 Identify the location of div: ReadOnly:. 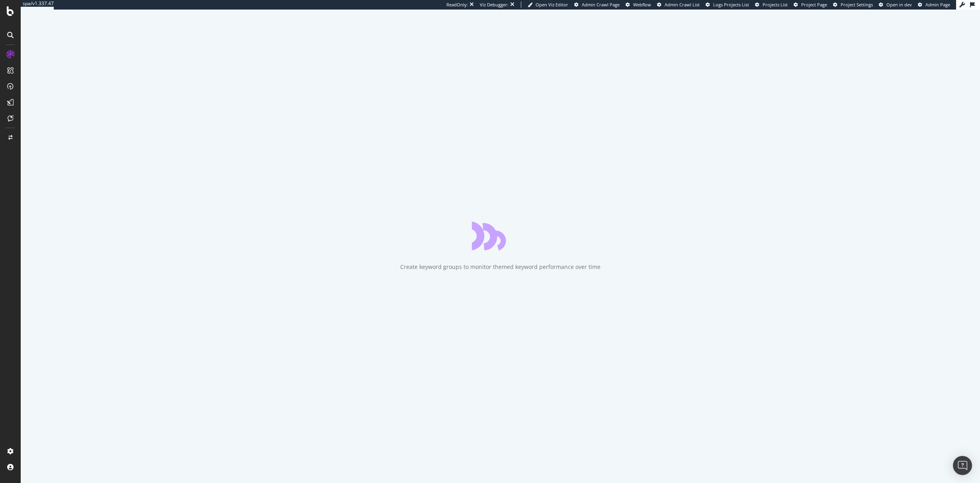
(458, 5).